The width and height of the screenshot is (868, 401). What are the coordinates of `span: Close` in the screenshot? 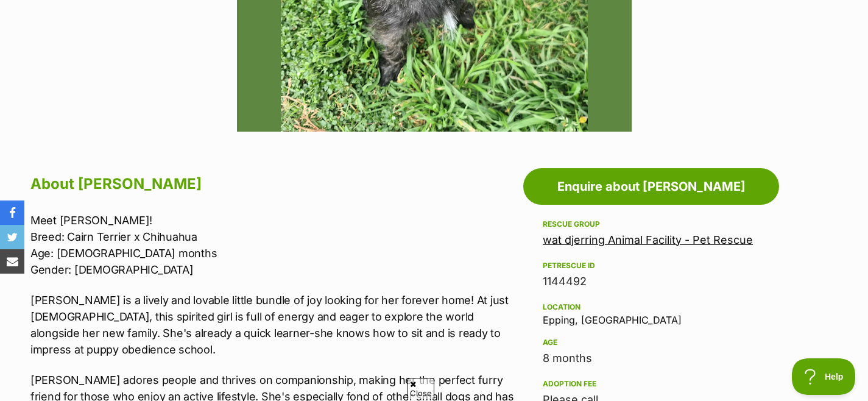 It's located at (421, 388).